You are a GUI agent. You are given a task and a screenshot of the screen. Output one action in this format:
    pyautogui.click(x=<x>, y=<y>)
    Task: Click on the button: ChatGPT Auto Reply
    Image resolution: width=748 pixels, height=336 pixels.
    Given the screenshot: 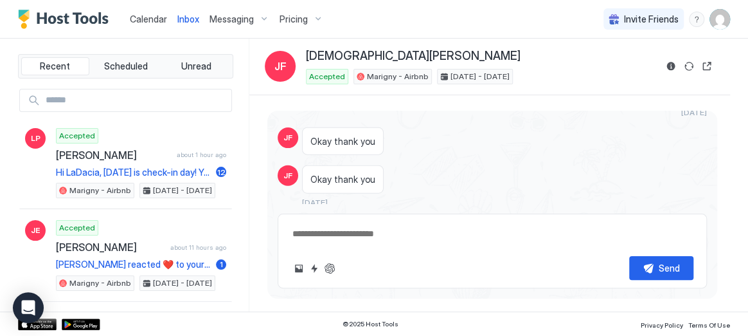 What is the action you would take?
    pyautogui.click(x=330, y=268)
    